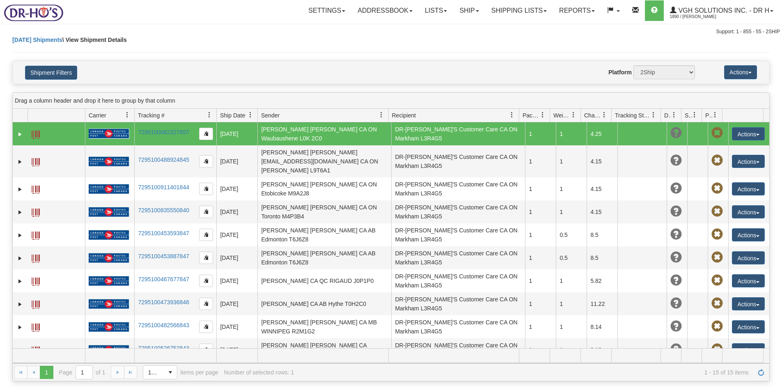 The height and width of the screenshot is (388, 782). What do you see at coordinates (604, 115) in the screenshot?
I see `a: Charge filter column settings` at bounding box center [604, 115].